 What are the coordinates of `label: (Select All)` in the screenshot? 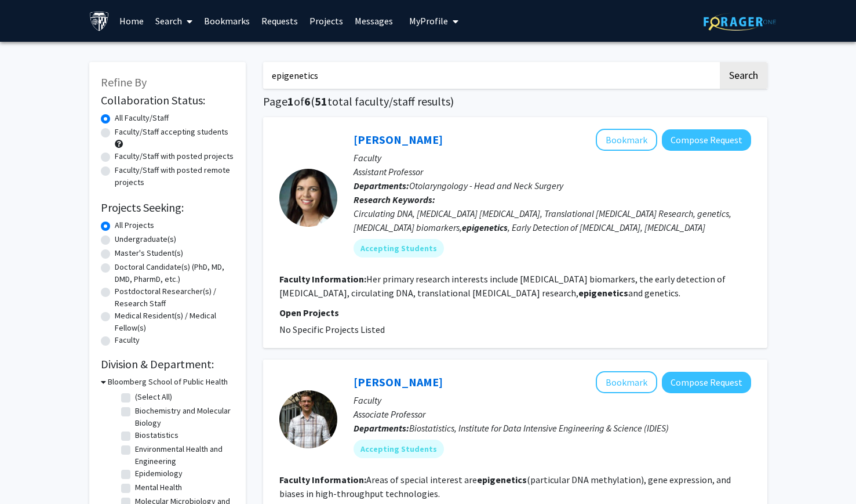 It's located at (153, 397).